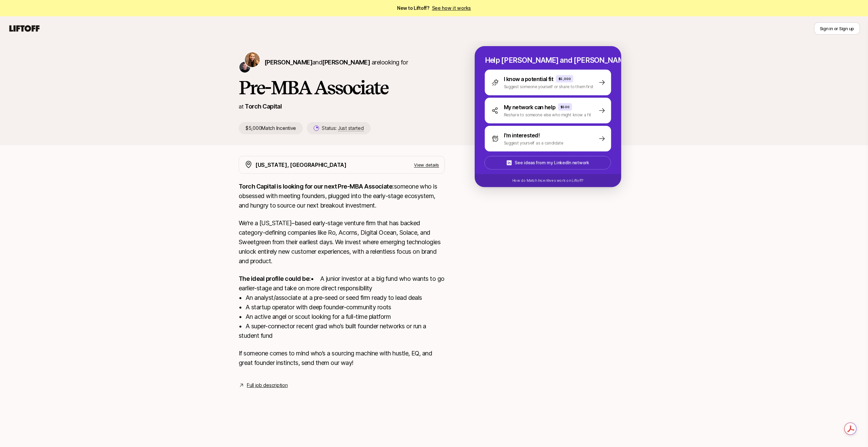 This screenshot has height=447, width=868. What do you see at coordinates (837, 29) in the screenshot?
I see `button: Sign in or Sign up` at bounding box center [837, 29].